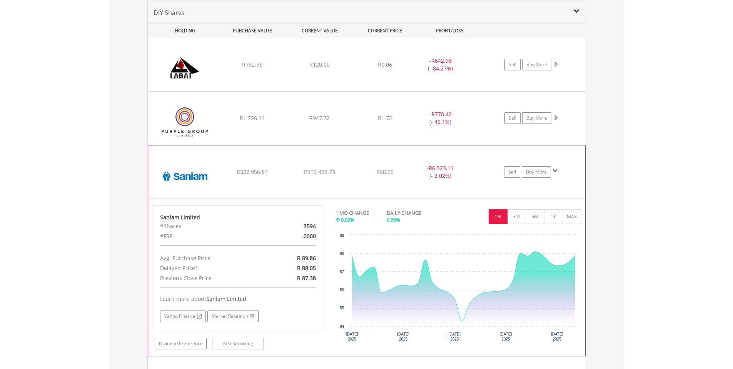 This screenshot has height=369, width=733. Describe the element at coordinates (458, 289) in the screenshot. I see `svg: Interactive chart` at that location.